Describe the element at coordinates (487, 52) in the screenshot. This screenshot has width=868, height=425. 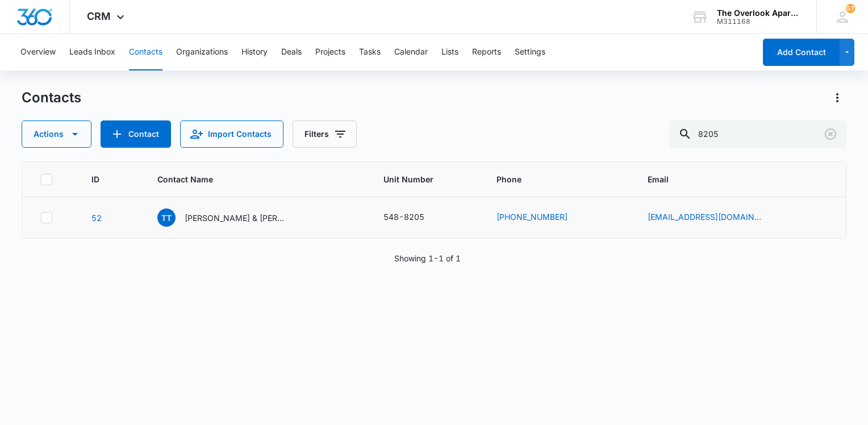
I see `button: Reports` at that location.